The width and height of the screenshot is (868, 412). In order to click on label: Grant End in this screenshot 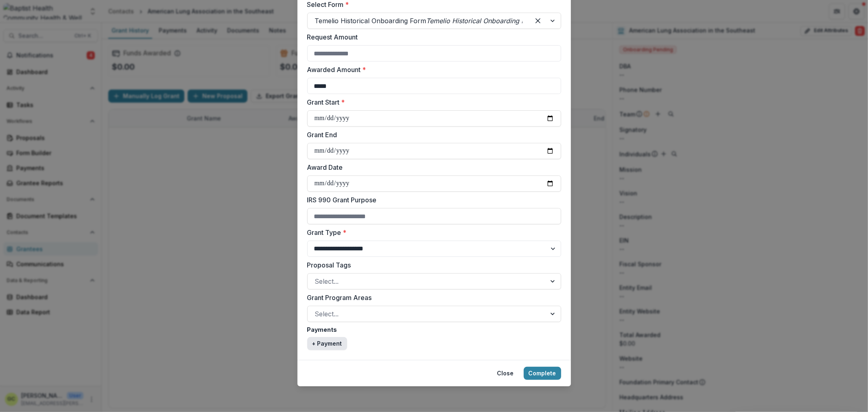, I will do `click(431, 134)`.